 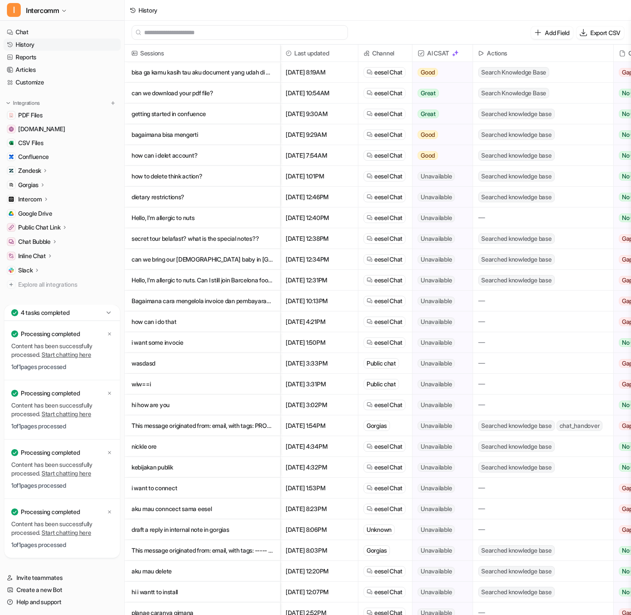 I want to click on a: Reports, so click(x=62, y=57).